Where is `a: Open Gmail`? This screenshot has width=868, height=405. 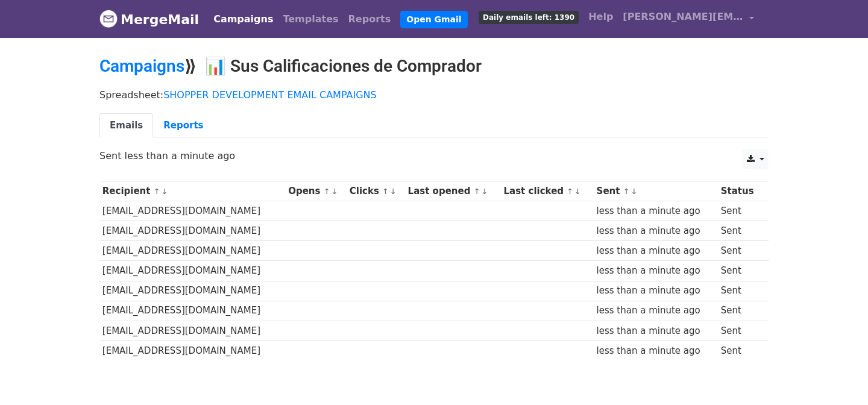 a: Open Gmail is located at coordinates (433, 19).